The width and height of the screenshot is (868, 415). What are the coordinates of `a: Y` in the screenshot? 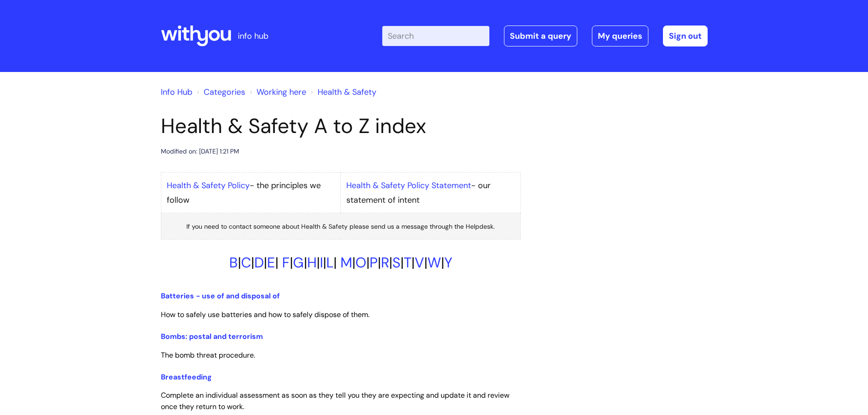 It's located at (448, 262).